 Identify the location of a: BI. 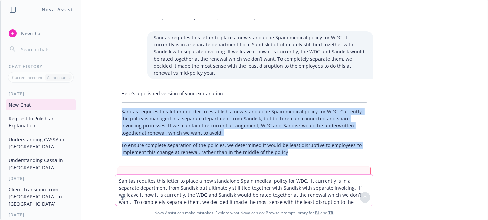
(317, 213).